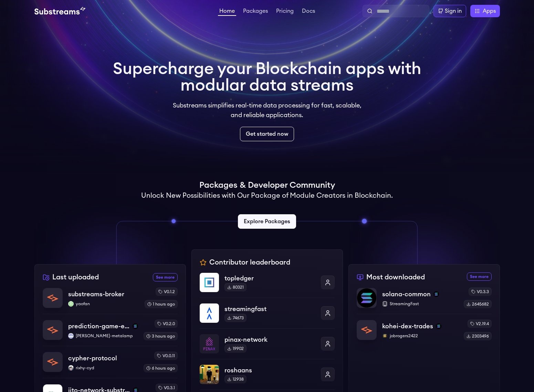 Image resolution: width=534 pixels, height=392 pixels. I want to click on p: prediction-game-events, so click(99, 326).